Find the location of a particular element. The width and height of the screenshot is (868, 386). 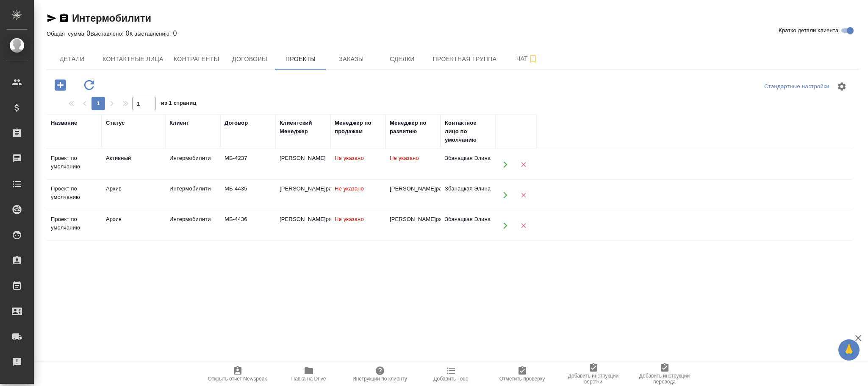

button: Папка на Drive is located at coordinates (309, 374).